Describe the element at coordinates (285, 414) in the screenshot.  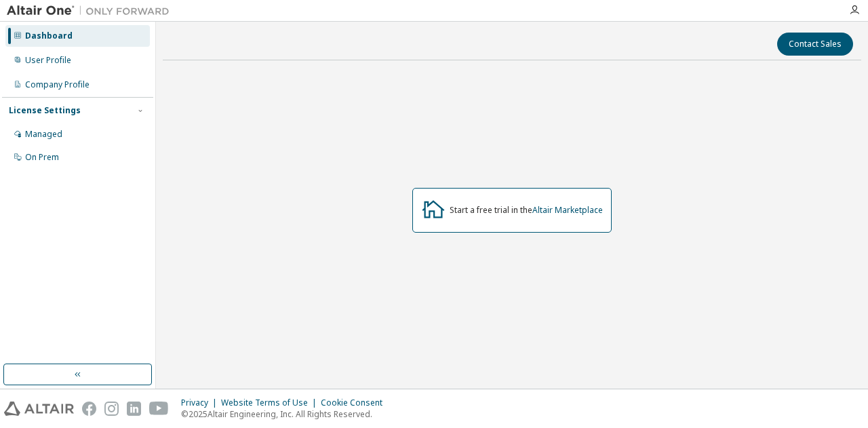
I see `p: © 2025 Altair Engineering, Inc. All Rights Reserved.` at that location.